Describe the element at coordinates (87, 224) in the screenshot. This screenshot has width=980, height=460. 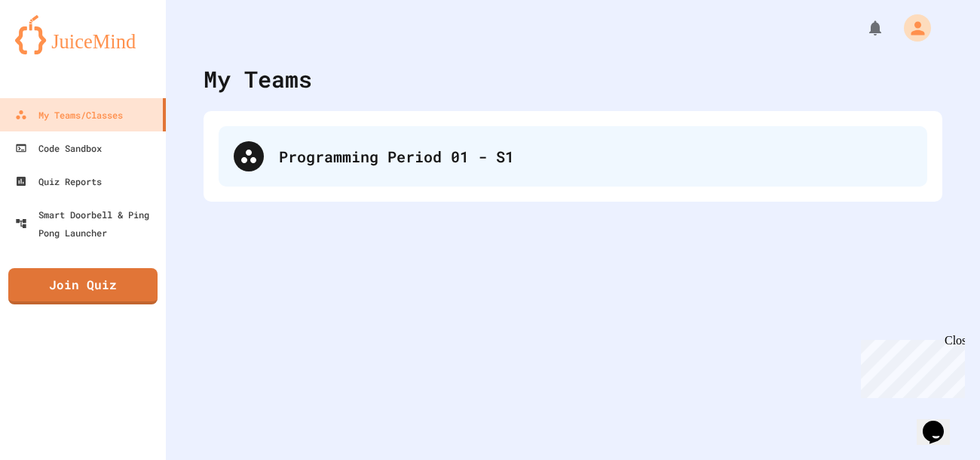
I see `div: Smart Doorbell & Ping Pong Launcher` at that location.